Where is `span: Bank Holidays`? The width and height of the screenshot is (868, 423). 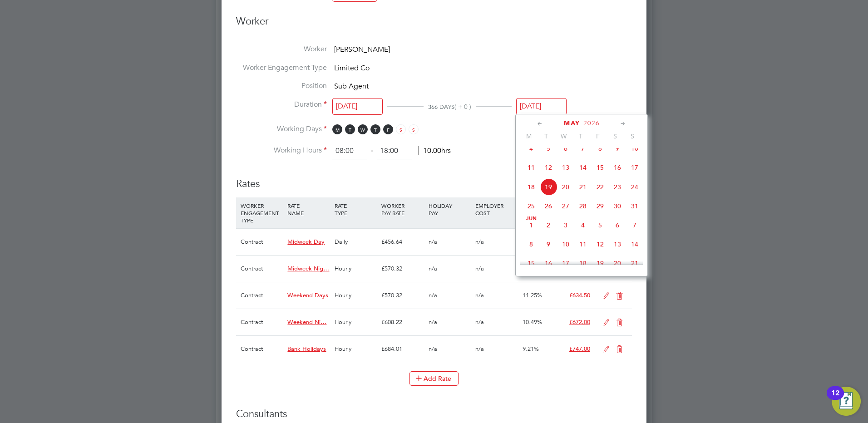
span: Bank Holidays is located at coordinates (306, 348).